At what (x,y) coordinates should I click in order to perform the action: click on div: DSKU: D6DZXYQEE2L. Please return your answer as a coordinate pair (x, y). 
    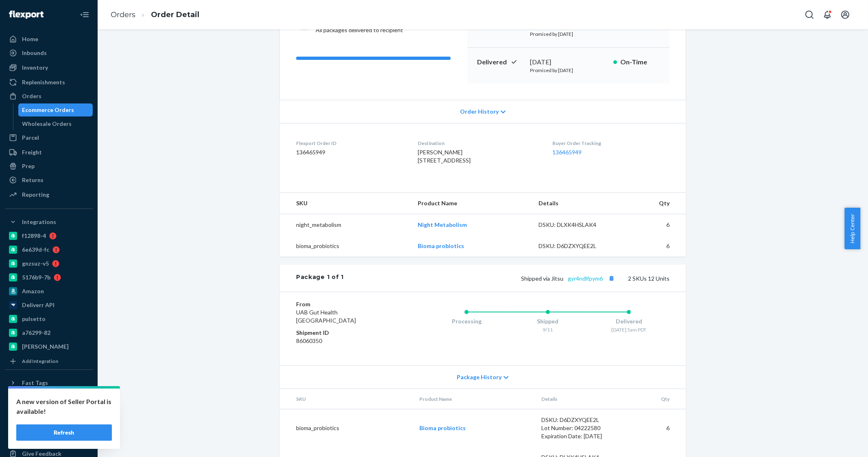
    Looking at the image, I should click on (579, 419).